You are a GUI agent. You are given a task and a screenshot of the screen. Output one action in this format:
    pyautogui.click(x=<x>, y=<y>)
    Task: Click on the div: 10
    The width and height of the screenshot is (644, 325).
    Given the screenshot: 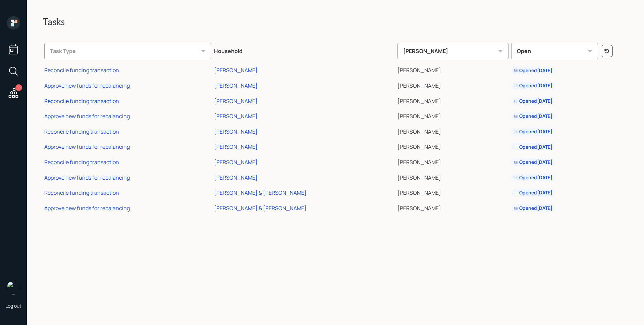 What is the action you would take?
    pyautogui.click(x=18, y=87)
    